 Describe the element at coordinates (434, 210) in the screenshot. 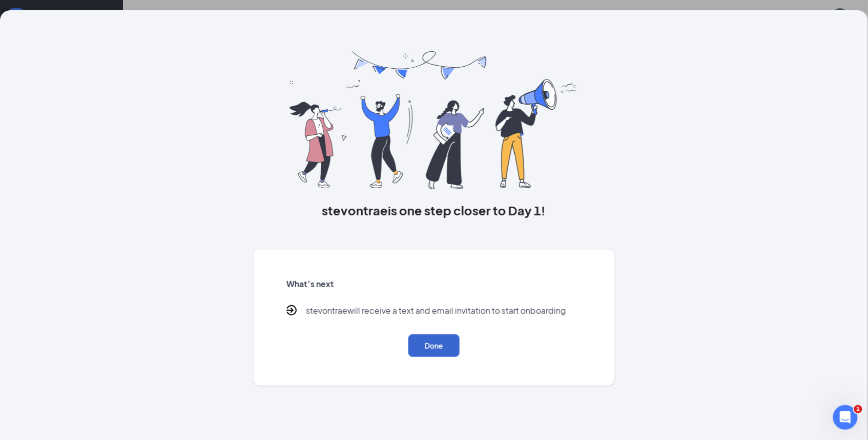

I see `h3: stevontrae is one step closer to Day 1!` at that location.